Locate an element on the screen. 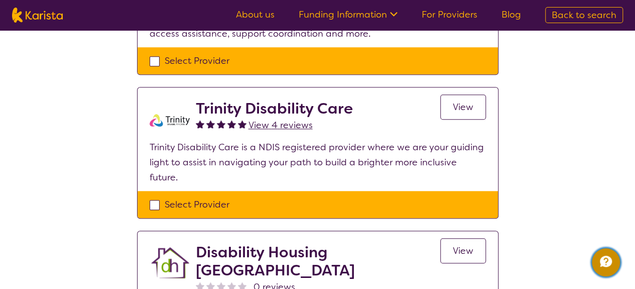 Image resolution: width=635 pixels, height=289 pixels. img: xjuql8d3dr7ea5kriig5.png is located at coordinates (170, 120).